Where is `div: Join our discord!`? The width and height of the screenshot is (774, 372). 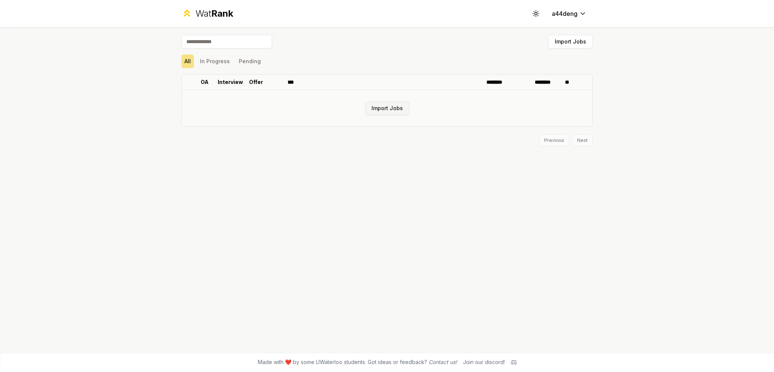
div: Join our discord! is located at coordinates (484, 362).